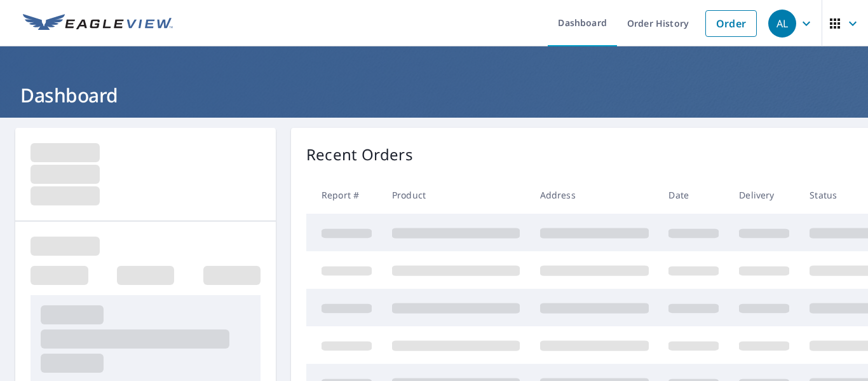  Describe the element at coordinates (98, 24) in the screenshot. I see `img: EV Logo` at that location.